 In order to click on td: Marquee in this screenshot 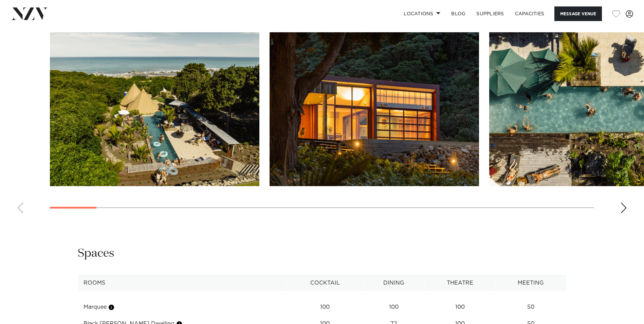, I will do `click(182, 307)`.